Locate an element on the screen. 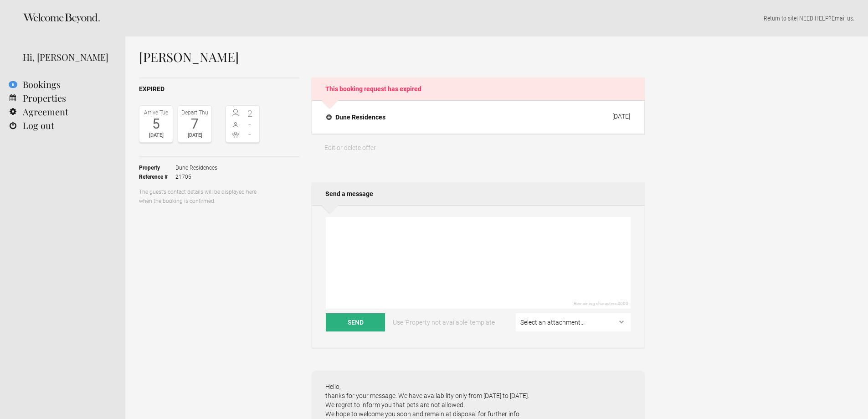 The height and width of the screenshot is (419, 868). button: Send is located at coordinates (356, 322).